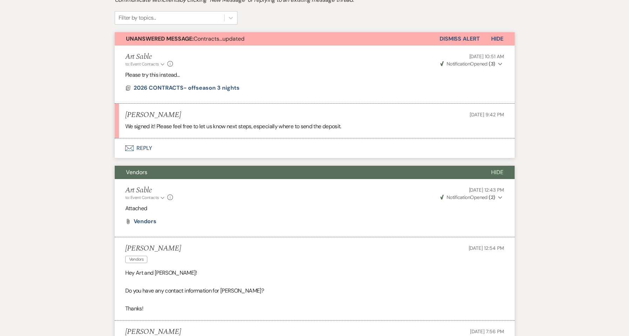  What do you see at coordinates (160, 39) in the screenshot?
I see `strong: Unanswered Message:` at bounding box center [160, 39].